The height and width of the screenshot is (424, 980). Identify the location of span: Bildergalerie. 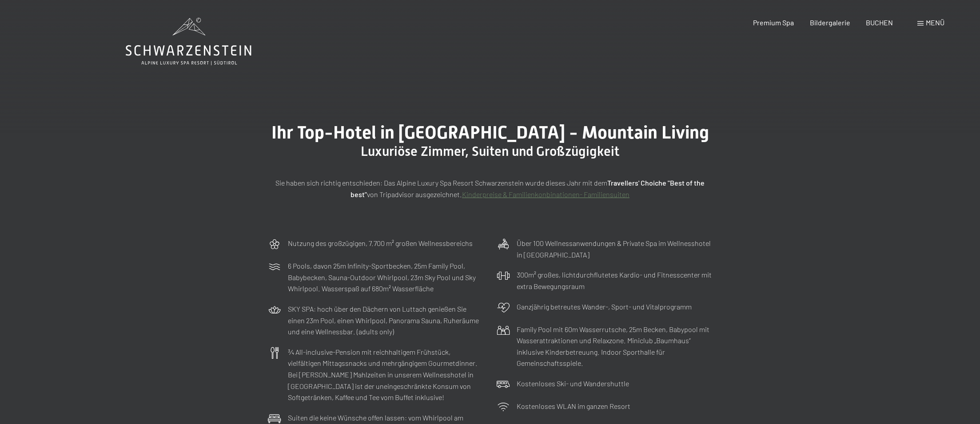
(830, 22).